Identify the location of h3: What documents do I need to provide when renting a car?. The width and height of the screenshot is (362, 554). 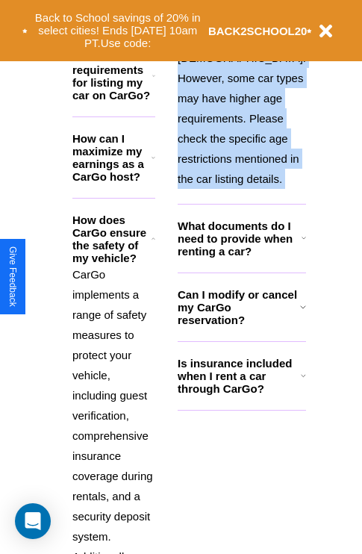
(240, 238).